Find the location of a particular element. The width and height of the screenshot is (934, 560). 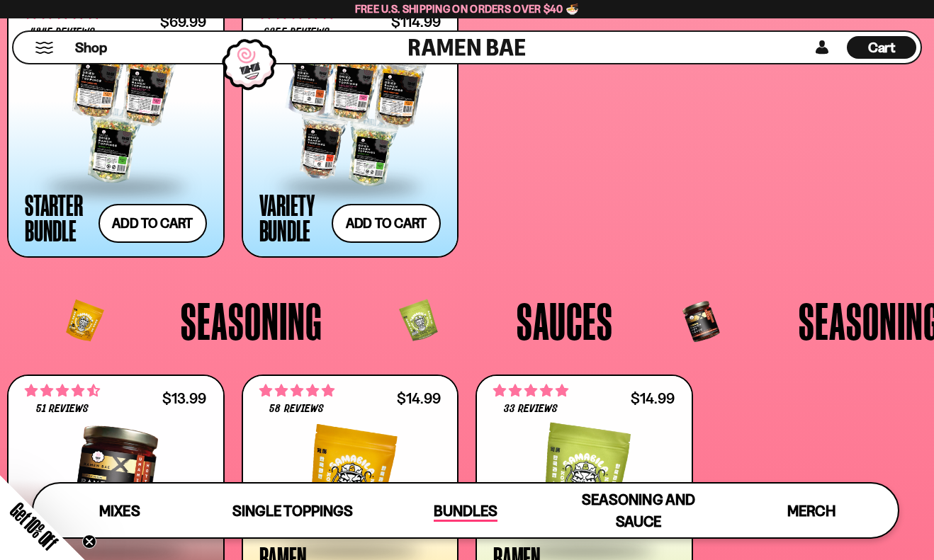

span: 4.71 stars is located at coordinates (63, 391).